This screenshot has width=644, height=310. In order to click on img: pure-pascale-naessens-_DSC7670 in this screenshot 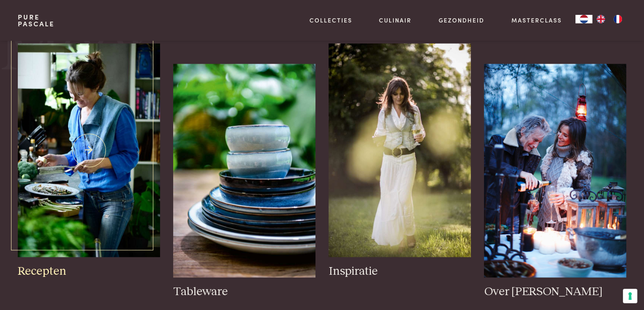, I will do `click(89, 150)`.